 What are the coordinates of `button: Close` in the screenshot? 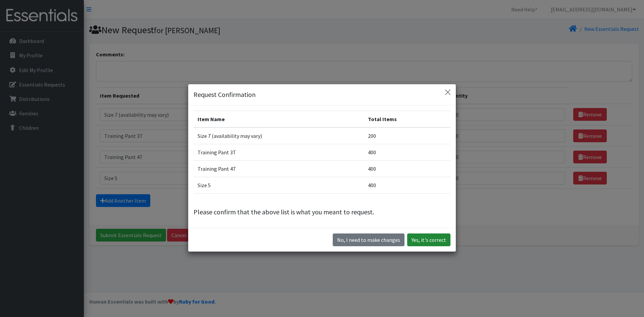 It's located at (447, 92).